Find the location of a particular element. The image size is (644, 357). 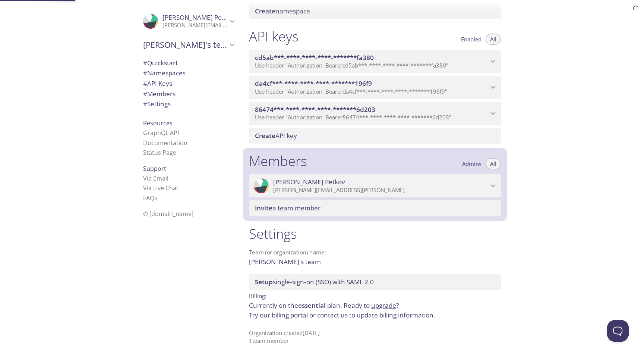

h1: Members is located at coordinates (278, 161).